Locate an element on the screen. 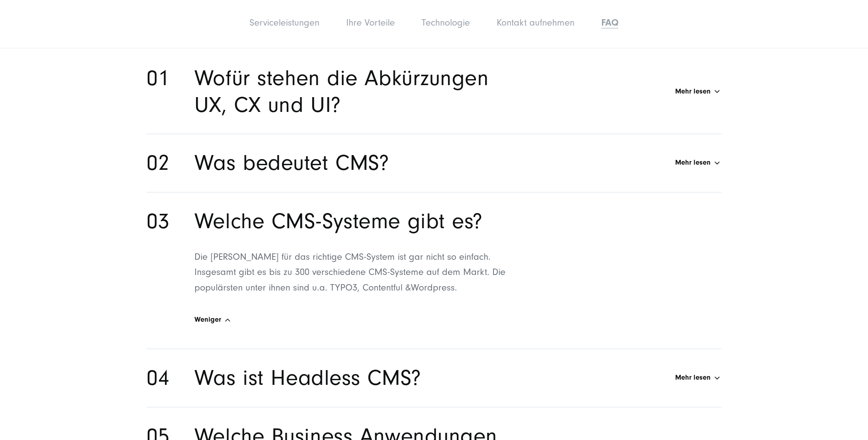 This screenshot has height=440, width=868. h2: Welche CMS-Systeme gibt es? is located at coordinates (338, 221).